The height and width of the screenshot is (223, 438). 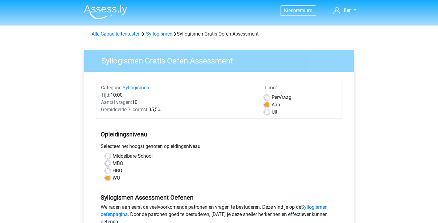 I want to click on span: Gemiddelde % correct:, so click(x=125, y=109).